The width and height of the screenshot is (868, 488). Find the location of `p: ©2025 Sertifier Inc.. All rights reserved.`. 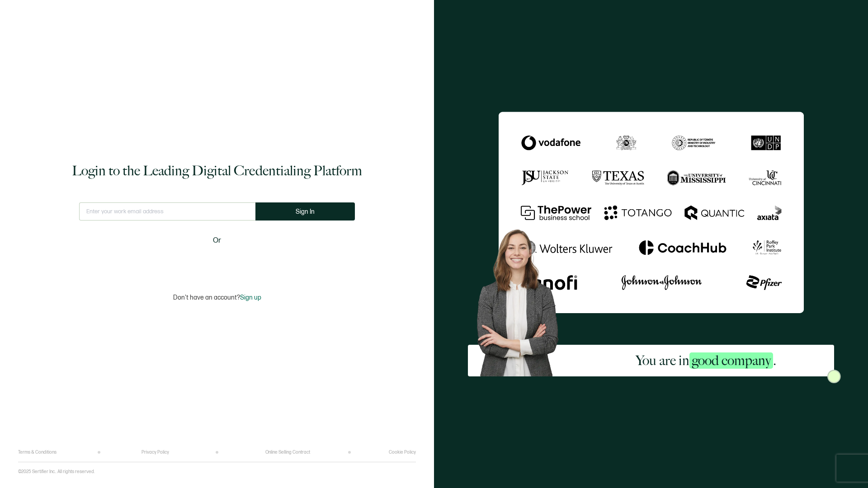

p: ©2025 Sertifier Inc.. All rights reserved. is located at coordinates (57, 472).